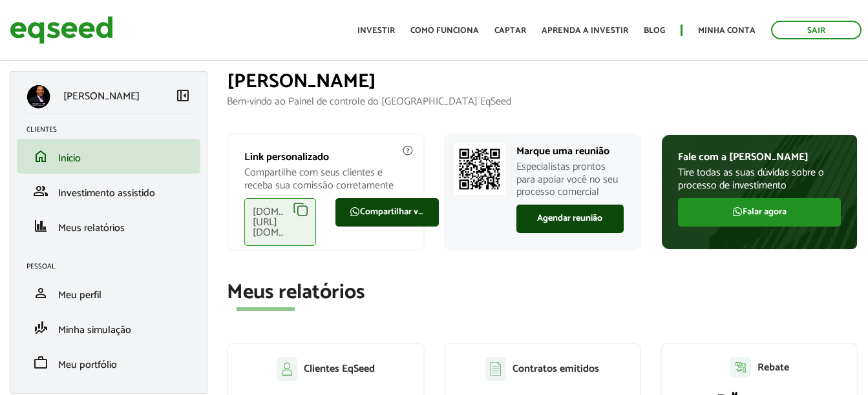  What do you see at coordinates (377, 31) in the screenshot?
I see `a: Investir` at bounding box center [377, 31].